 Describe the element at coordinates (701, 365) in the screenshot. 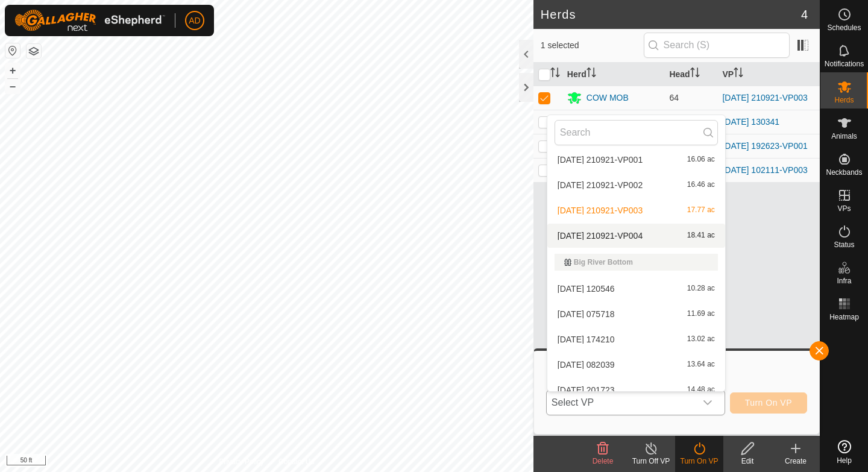

I see `span: 13.64 ac` at that location.